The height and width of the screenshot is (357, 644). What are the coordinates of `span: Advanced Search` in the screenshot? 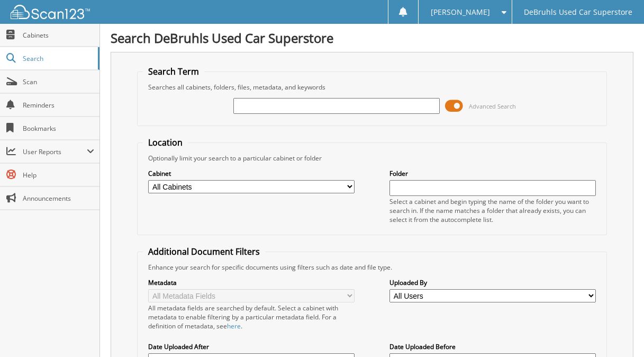 It's located at (492, 106).